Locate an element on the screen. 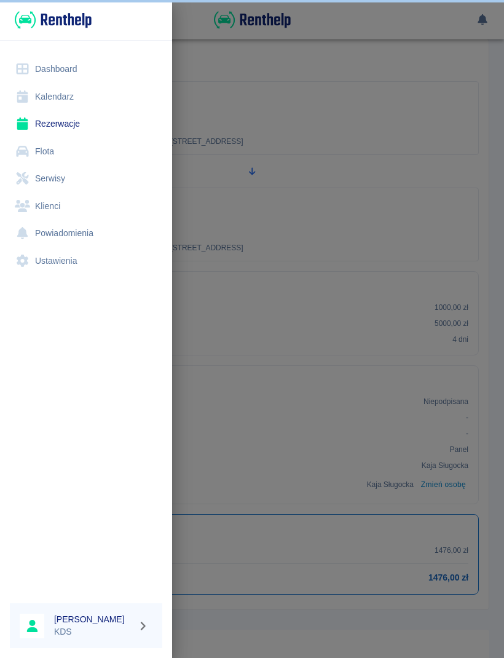 Image resolution: width=504 pixels, height=658 pixels. a: Dashboard is located at coordinates (86, 69).